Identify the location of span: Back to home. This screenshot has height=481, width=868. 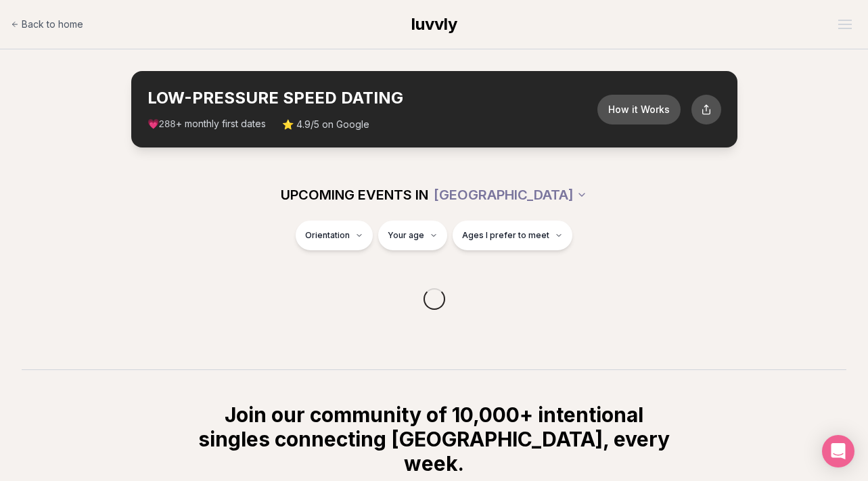
(52, 24).